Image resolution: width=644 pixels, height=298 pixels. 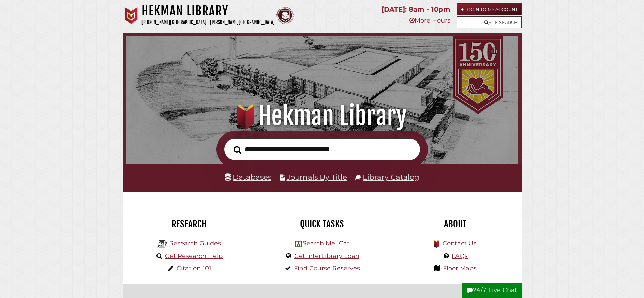 What do you see at coordinates (460, 243) in the screenshot?
I see `a: Contact Us` at bounding box center [460, 243].